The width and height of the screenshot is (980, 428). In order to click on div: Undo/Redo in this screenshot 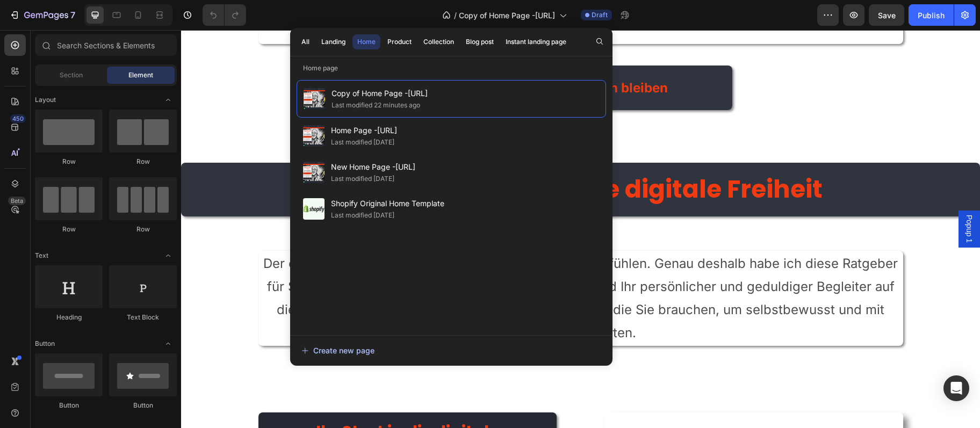, I will do `click(224, 15)`.